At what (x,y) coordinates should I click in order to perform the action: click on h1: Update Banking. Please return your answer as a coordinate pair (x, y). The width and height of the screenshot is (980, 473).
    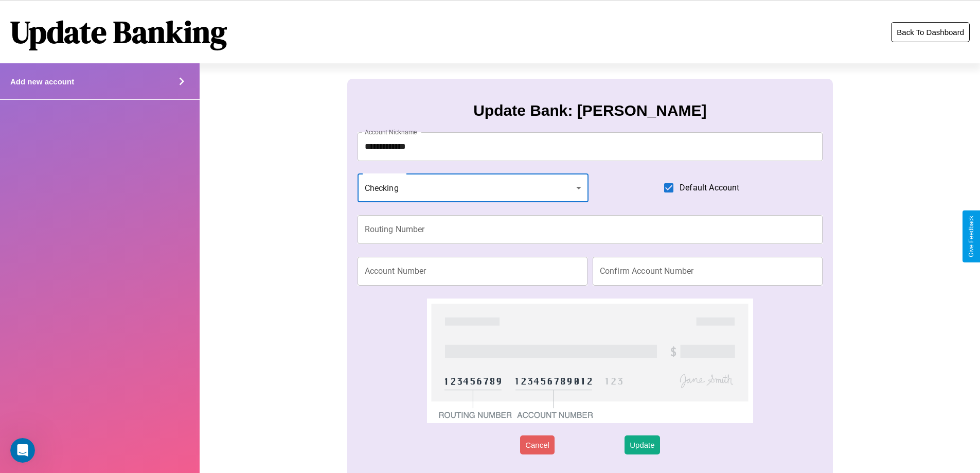
    Looking at the image, I should click on (118, 32).